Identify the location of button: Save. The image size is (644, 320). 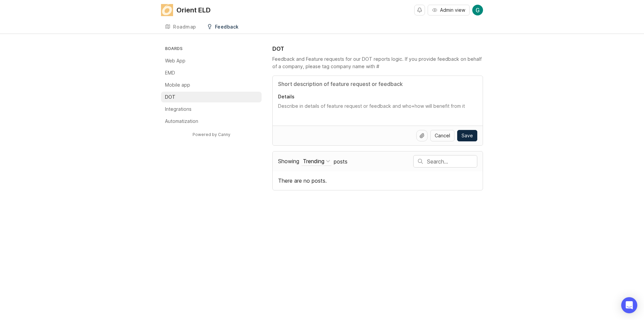
(468, 136).